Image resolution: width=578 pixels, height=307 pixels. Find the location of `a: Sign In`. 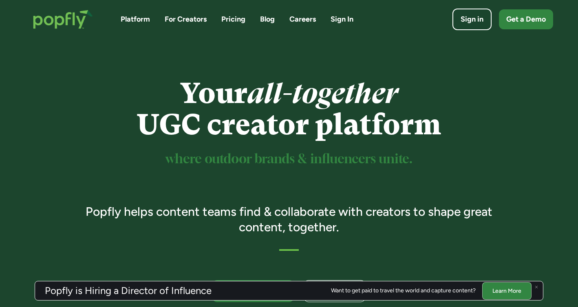

a: Sign In is located at coordinates (342, 19).